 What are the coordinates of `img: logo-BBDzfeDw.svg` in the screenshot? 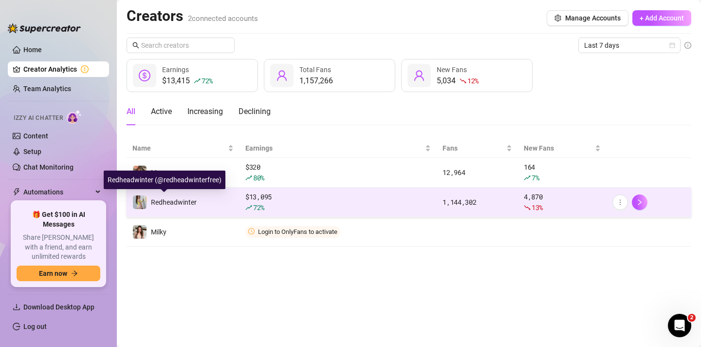 It's located at (44, 28).